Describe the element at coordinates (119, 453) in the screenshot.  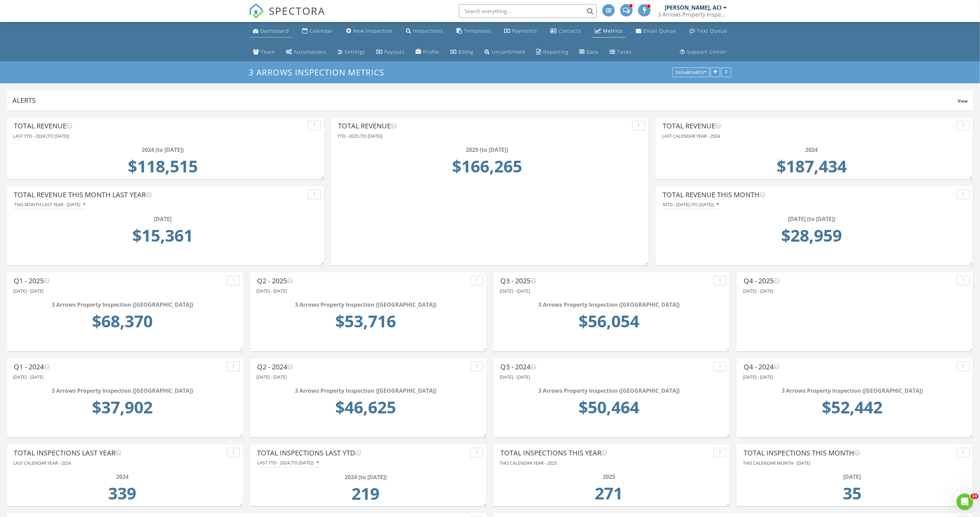
I see `div: Total Inspections Last Year` at that location.